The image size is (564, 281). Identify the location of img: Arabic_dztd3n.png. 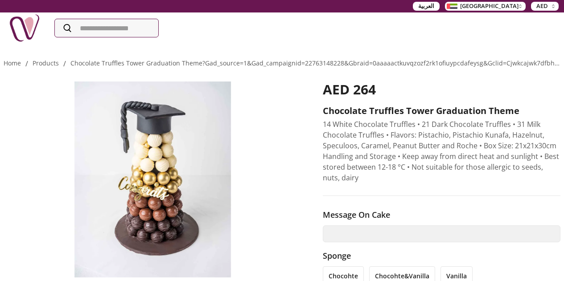
(452, 6).